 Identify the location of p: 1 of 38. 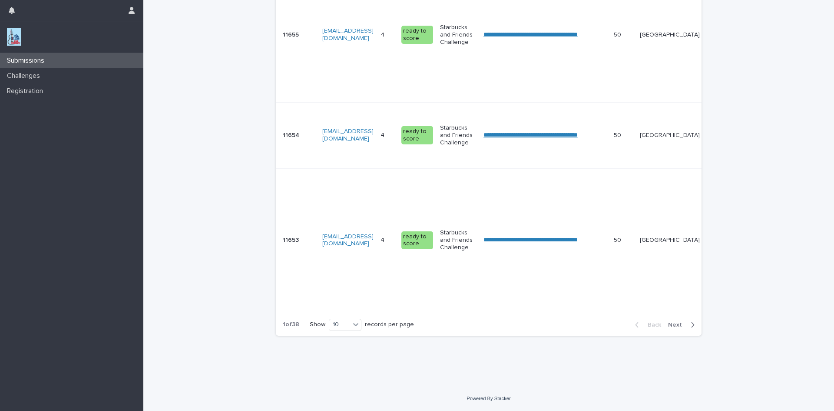
(291, 324).